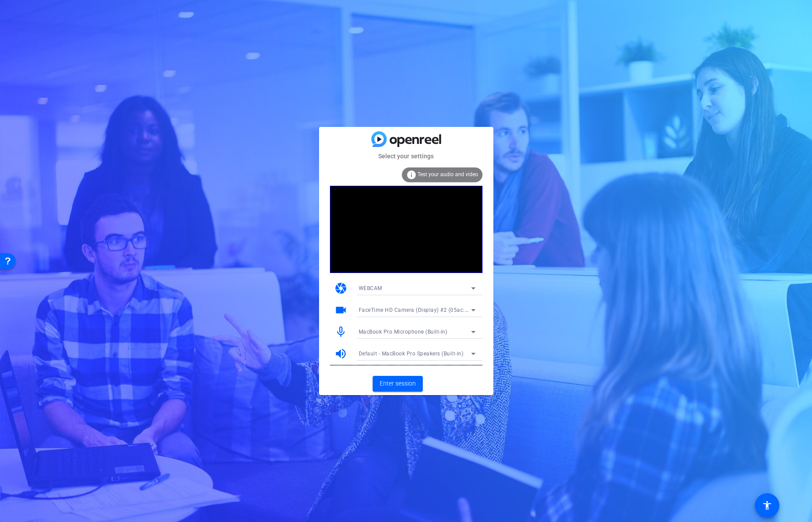  What do you see at coordinates (340, 310) in the screenshot?
I see `mat-icon: videocam` at bounding box center [340, 310].